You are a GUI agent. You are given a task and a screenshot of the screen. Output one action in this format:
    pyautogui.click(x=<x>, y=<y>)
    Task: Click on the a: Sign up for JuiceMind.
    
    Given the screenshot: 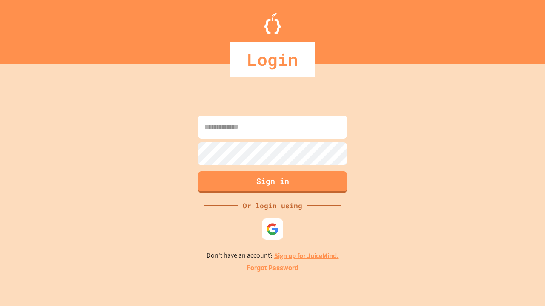 What is the action you would take?
    pyautogui.click(x=306, y=256)
    